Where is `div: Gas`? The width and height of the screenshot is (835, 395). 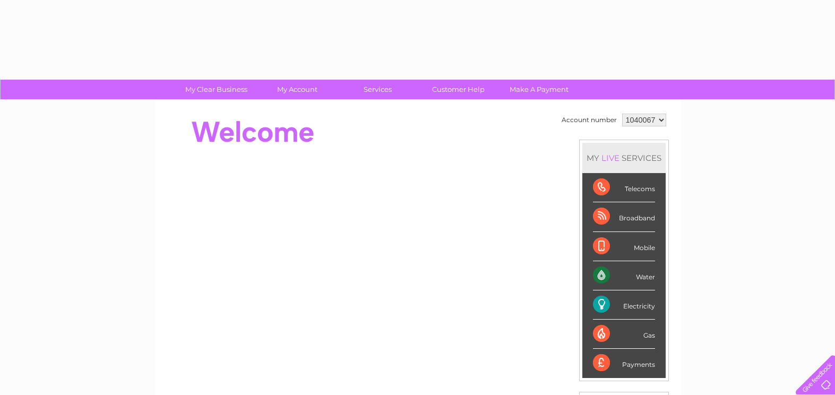 div: Gas is located at coordinates (624, 334).